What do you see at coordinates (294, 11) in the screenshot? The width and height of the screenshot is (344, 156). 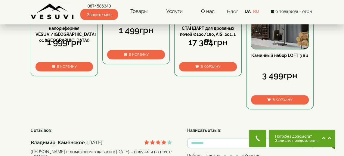 I see `font: 0 товар(ов) - 0грн` at bounding box center [294, 11].